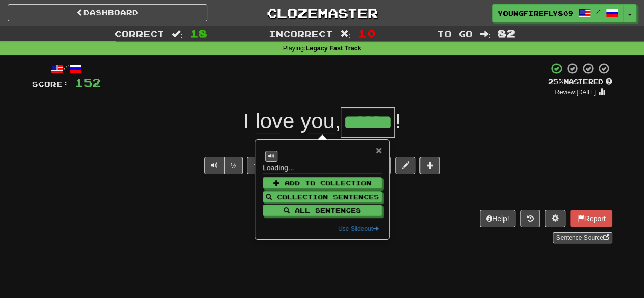 Image resolution: width=644 pixels, height=298 pixels. What do you see at coordinates (455, 34) in the screenshot?
I see `span: To go` at bounding box center [455, 34].